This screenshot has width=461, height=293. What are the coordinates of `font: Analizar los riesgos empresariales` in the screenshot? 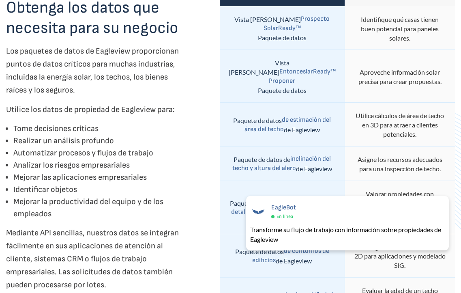 It's located at (71, 165).